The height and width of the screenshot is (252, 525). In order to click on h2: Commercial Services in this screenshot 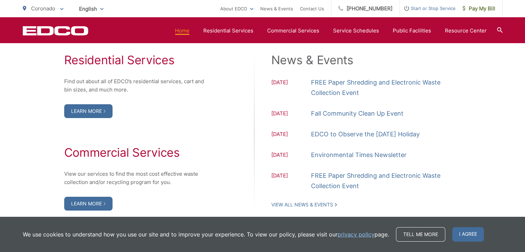, I will do `click(138, 153)`.